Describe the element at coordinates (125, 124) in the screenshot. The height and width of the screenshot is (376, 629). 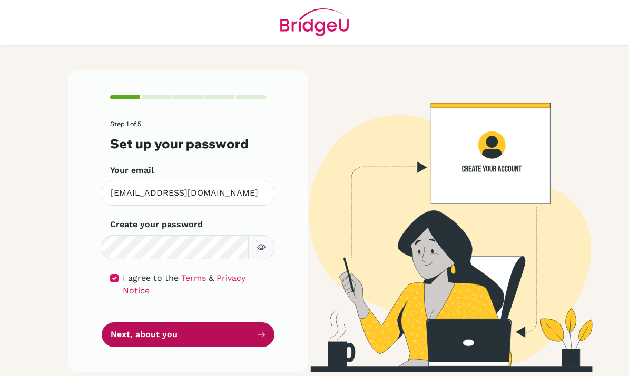
I see `span: Step 1 of 5` at that location.